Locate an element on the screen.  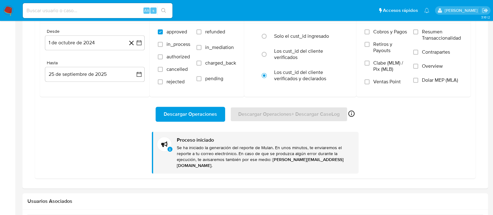
span: 3.161.2 is located at coordinates (485, 17).